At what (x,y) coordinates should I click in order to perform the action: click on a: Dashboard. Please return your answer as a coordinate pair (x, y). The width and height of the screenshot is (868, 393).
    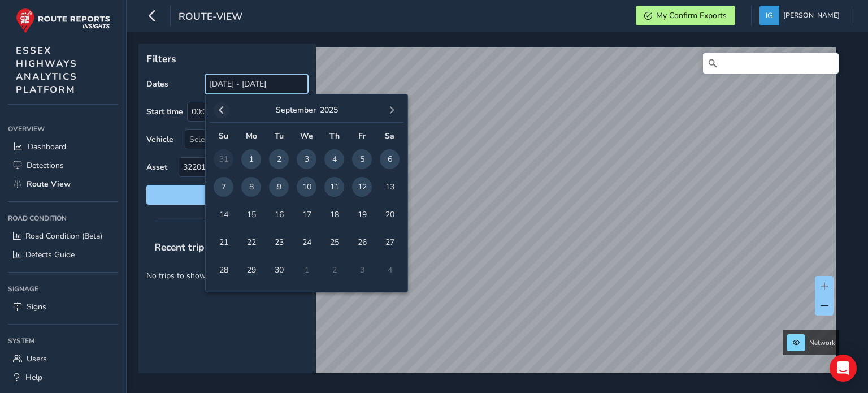
    Looking at the image, I should click on (63, 147).